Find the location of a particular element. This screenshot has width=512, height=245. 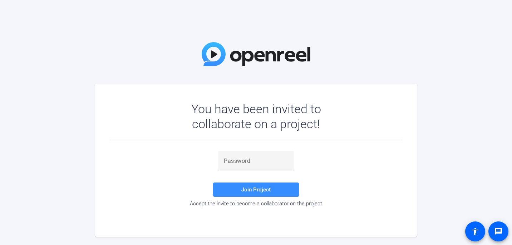

input: Password is located at coordinates (256, 161).